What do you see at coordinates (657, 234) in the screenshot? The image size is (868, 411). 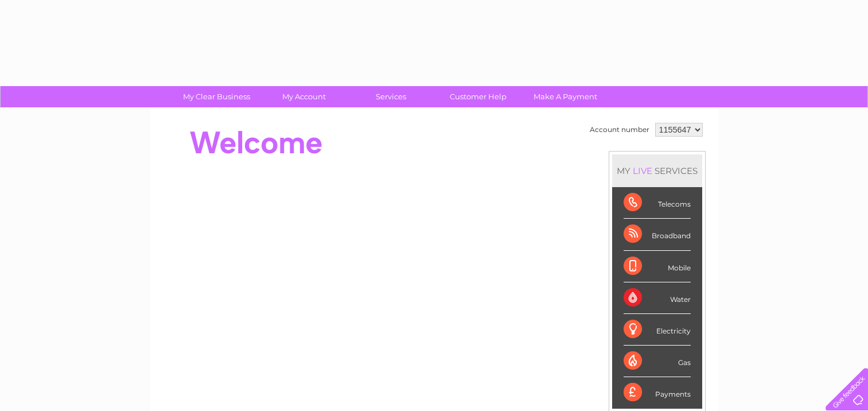 I see `div: Broadband` at bounding box center [657, 234].